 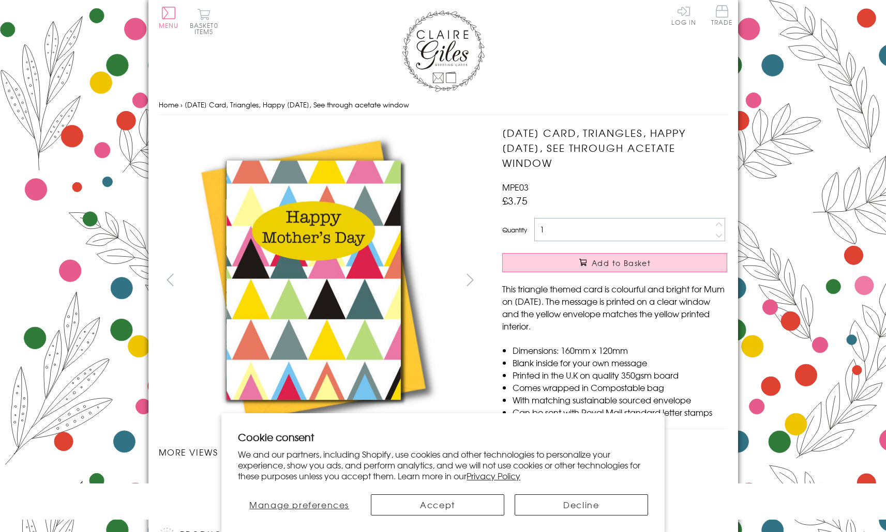 I want to click on p: We and our partners, including Shopify, use cookies and other technologies to personalize your ex..., so click(x=443, y=465).